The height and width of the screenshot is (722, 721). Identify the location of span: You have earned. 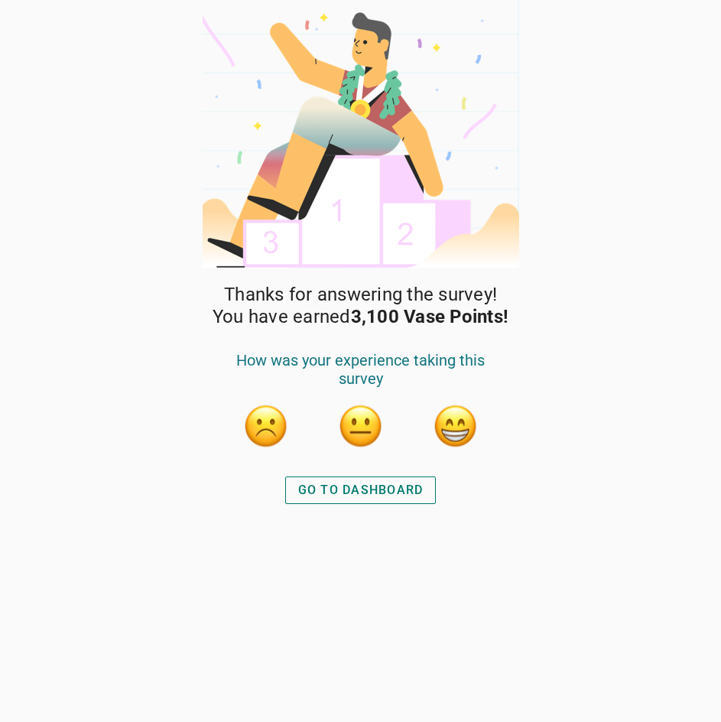
(360, 317).